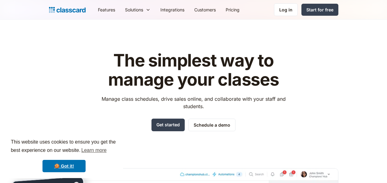  I want to click on a: Start for free, so click(320, 10).